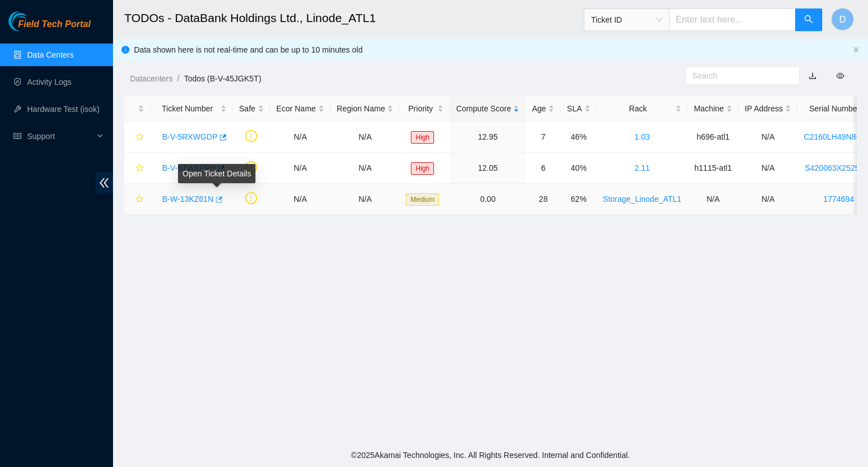 The height and width of the screenshot is (467, 868). What do you see at coordinates (713, 136) in the screenshot?
I see `td: h696-atl1` at bounding box center [713, 136].